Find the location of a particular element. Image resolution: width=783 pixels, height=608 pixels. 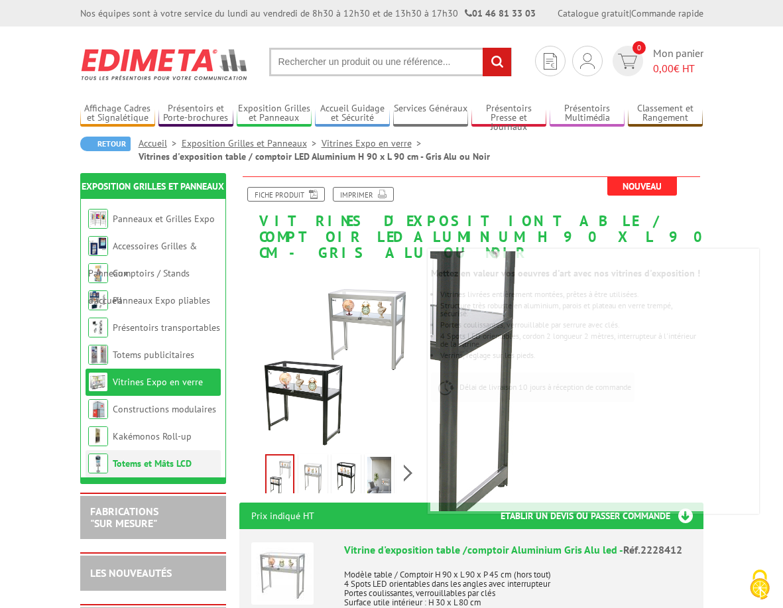

a: Catalogue gratuit is located at coordinates (593, 13).